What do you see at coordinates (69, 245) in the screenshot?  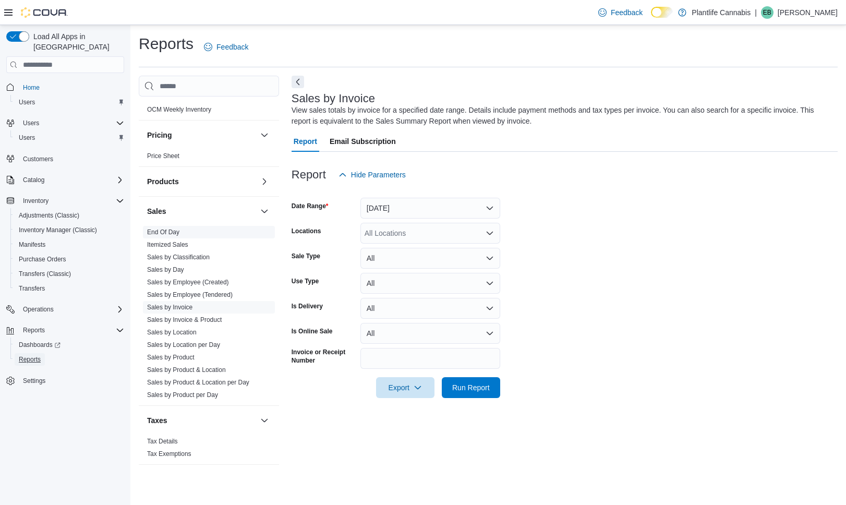 I see `button: Manifests` at bounding box center [69, 245].